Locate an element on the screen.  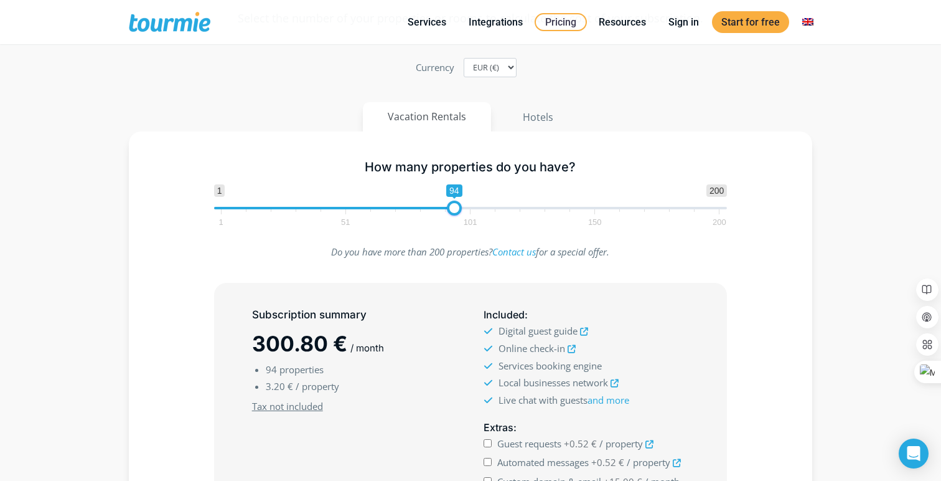
a: Resources is located at coordinates (622, 22).